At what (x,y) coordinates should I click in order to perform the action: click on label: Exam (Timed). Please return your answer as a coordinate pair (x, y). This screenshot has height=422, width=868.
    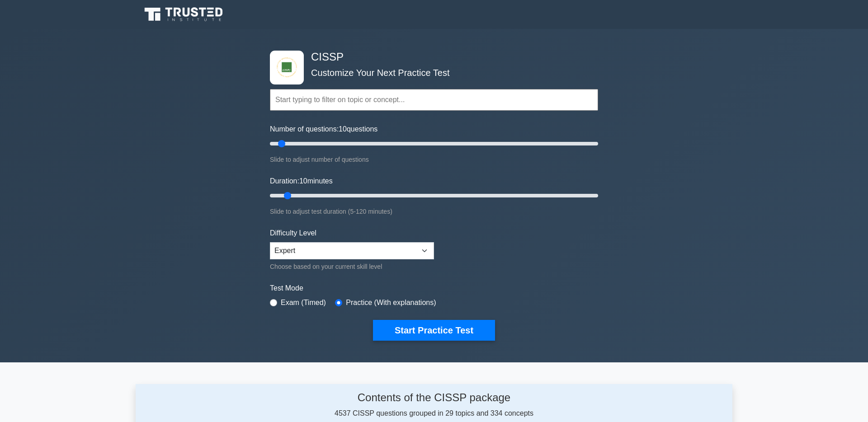
    Looking at the image, I should click on (304, 303).